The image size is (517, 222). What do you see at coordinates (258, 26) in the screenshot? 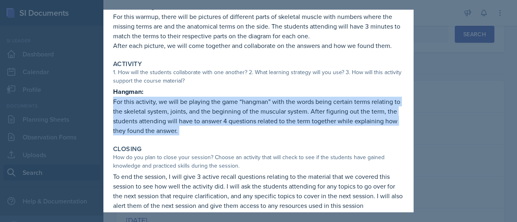
I see `p: For this warmup, there will be pictures of different parts of skeletal muscle with numbers where ...` at bounding box center [258, 26].